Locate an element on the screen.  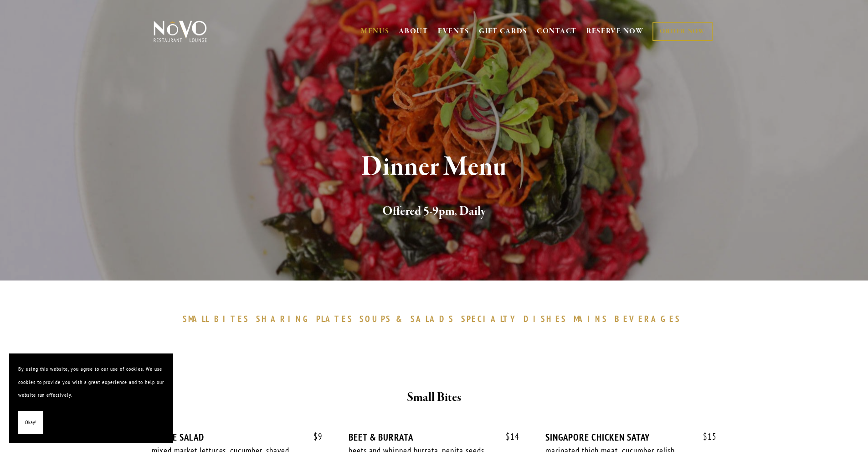
span: Okay! is located at coordinates (31, 423).